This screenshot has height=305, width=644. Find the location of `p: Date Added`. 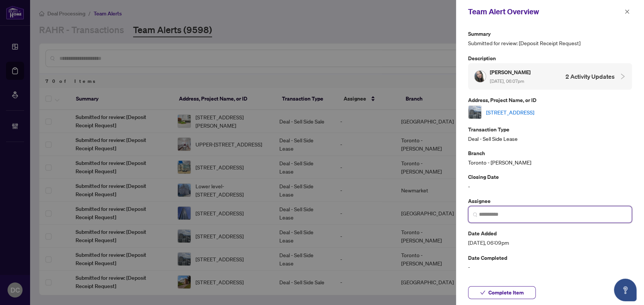

p: Date Added is located at coordinates (550, 233).